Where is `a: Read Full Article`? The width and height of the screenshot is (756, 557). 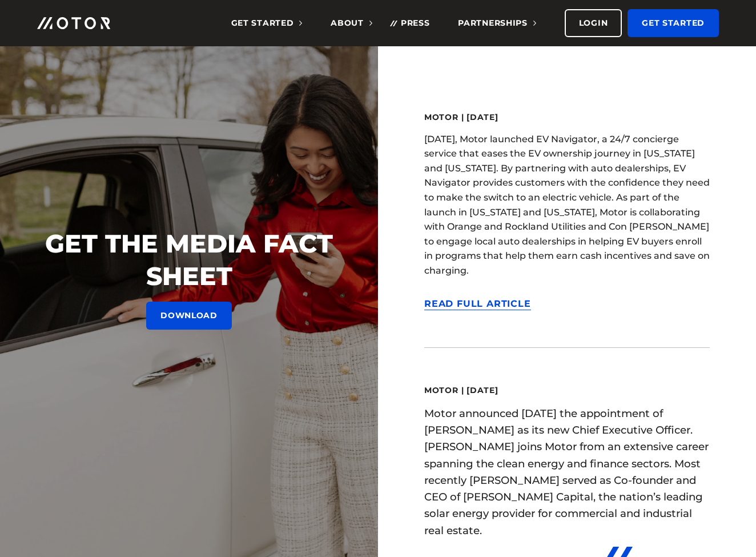 a: Read Full Article is located at coordinates (478, 304).